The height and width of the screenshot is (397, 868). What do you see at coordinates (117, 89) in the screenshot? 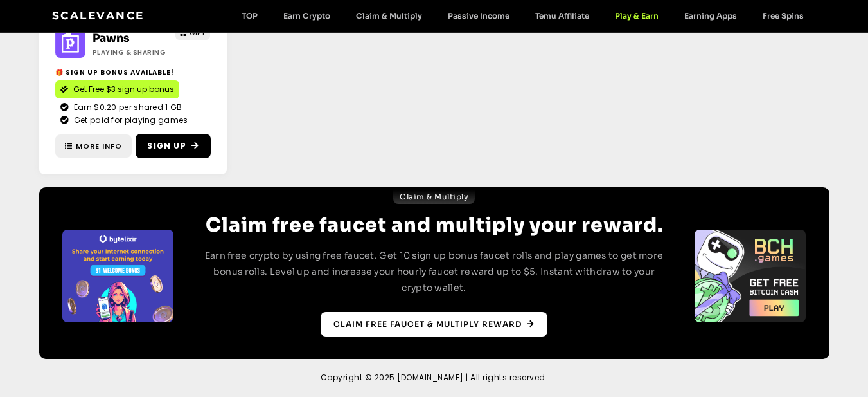
I see `a: Get Free $3 sign up bonus` at bounding box center [117, 89].